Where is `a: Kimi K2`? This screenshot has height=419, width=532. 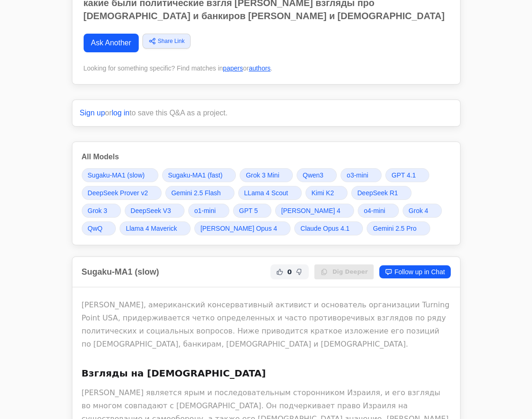
a: Kimi K2 is located at coordinates (327, 193).